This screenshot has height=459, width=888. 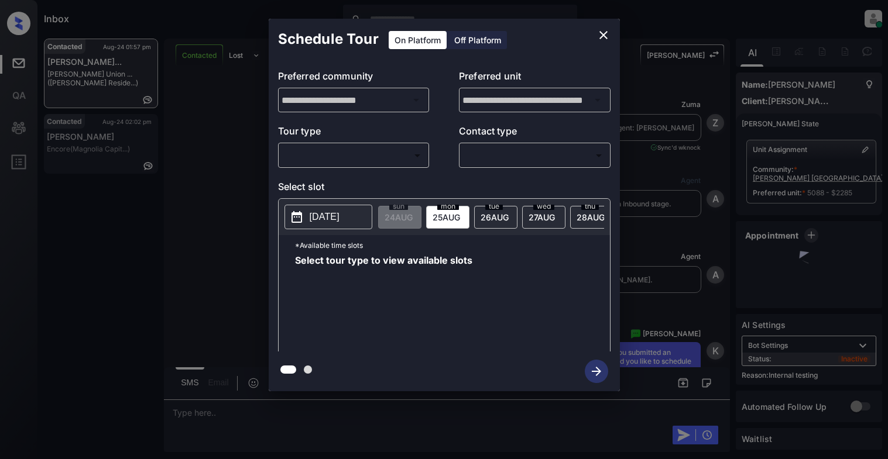 What do you see at coordinates (446, 217) in the screenshot?
I see `span: 25 AUG` at bounding box center [446, 217].